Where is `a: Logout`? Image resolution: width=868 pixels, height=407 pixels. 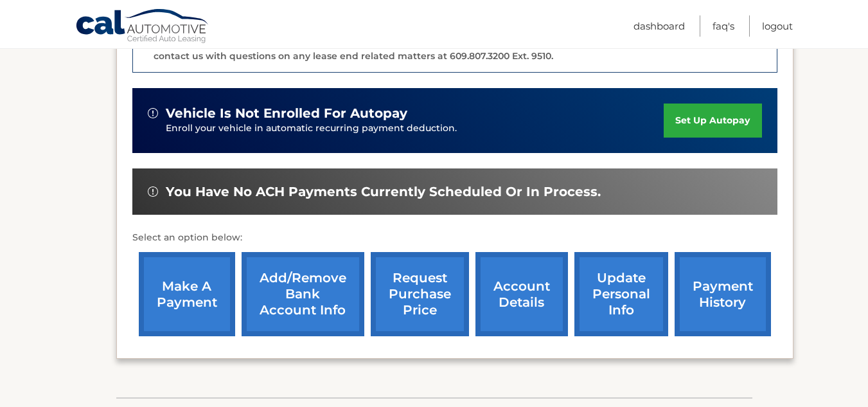
a: Logout is located at coordinates (777, 26).